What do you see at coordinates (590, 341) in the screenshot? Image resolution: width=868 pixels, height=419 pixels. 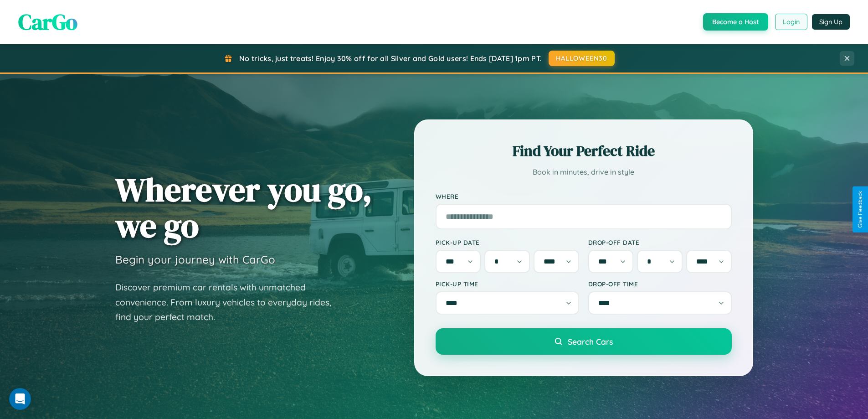 I see `span: Search Cars` at bounding box center [590, 341].